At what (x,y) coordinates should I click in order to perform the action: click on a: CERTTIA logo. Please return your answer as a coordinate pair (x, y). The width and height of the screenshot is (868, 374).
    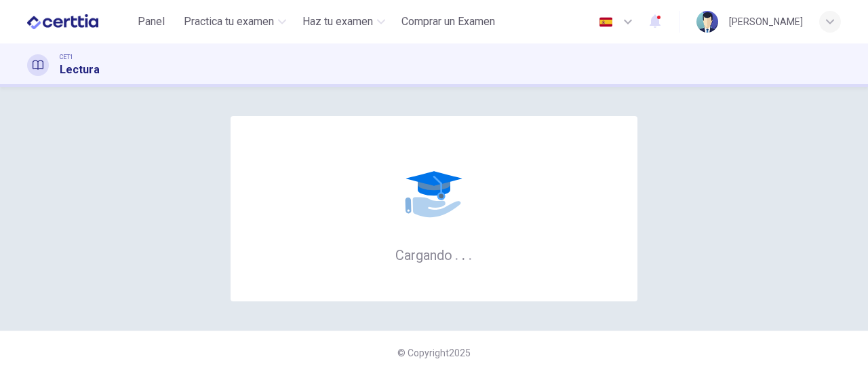
    Looking at the image, I should click on (78, 22).